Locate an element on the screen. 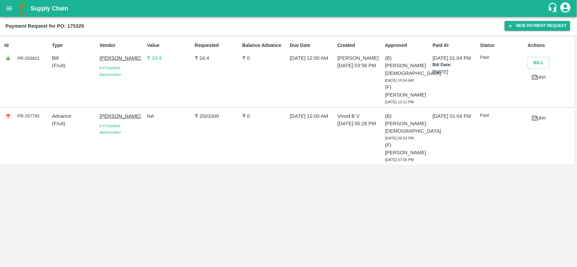  p: ₹ 2501000 is located at coordinates (217, 116).